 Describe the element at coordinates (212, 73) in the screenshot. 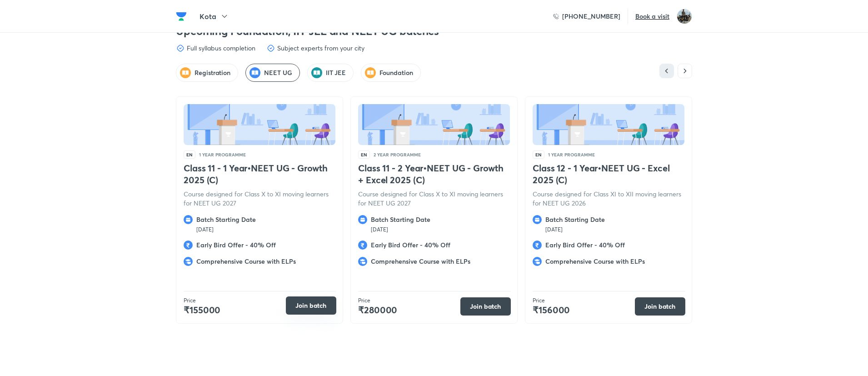

I see `h5: Registration` at that location.